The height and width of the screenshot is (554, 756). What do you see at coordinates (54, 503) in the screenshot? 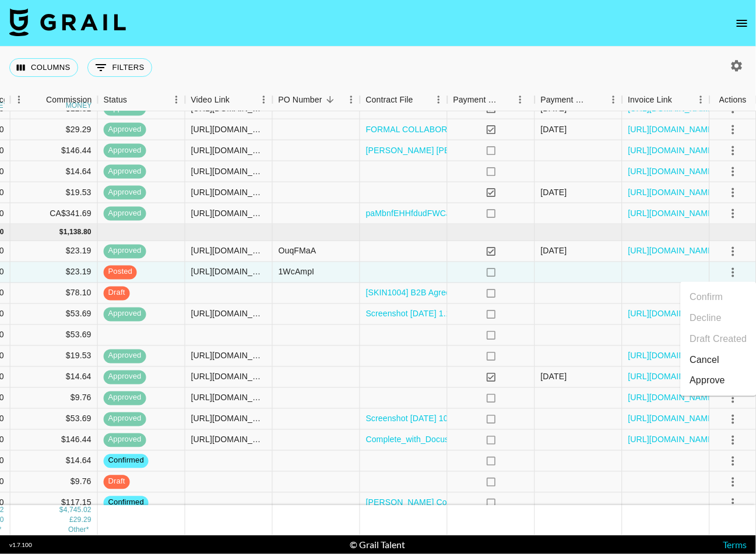
I see `div: $117.15` at bounding box center [54, 503].